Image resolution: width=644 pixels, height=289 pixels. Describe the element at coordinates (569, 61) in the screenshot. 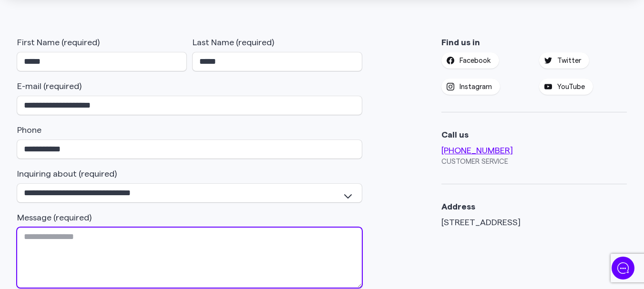

I see `span: Twitter` at that location.